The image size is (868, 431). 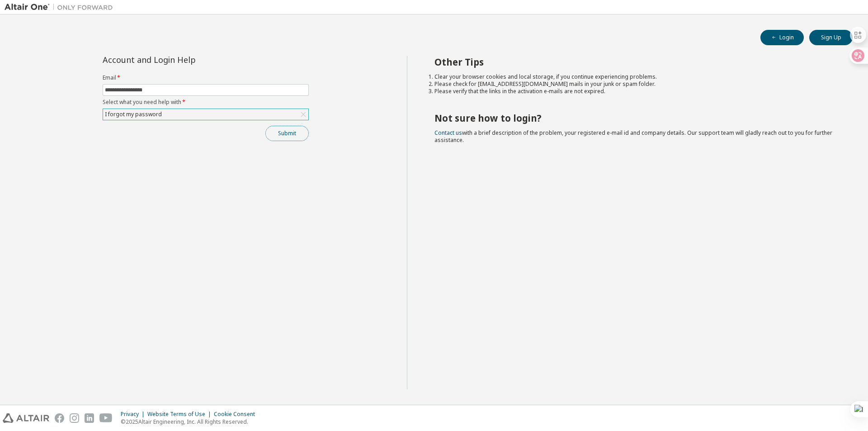 What do you see at coordinates (237, 414) in the screenshot?
I see `div: Cookie Consent` at bounding box center [237, 414].